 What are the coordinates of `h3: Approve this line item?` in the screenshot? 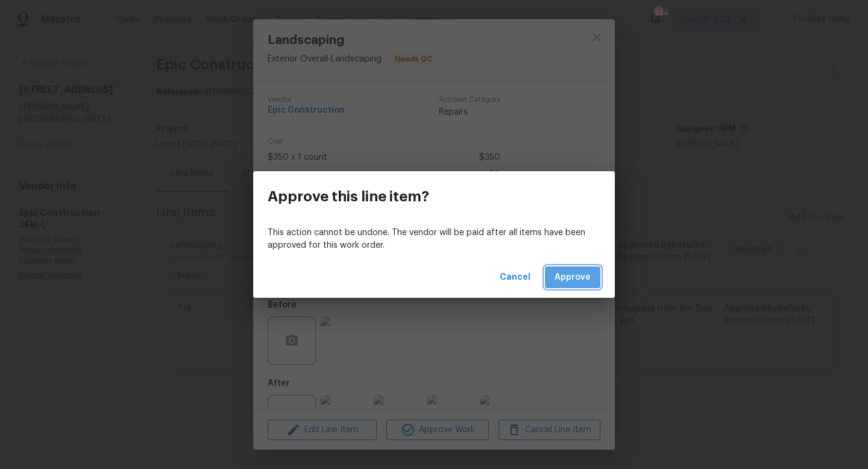 It's located at (349, 197).